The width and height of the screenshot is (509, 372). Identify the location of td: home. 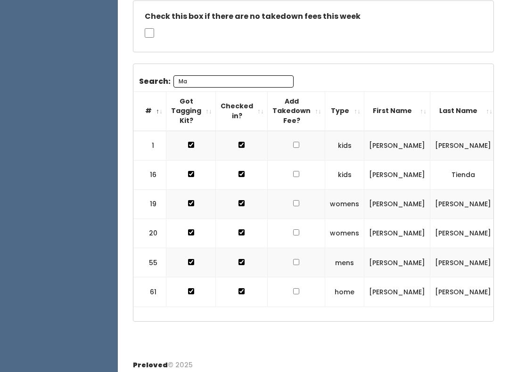
(345, 292).